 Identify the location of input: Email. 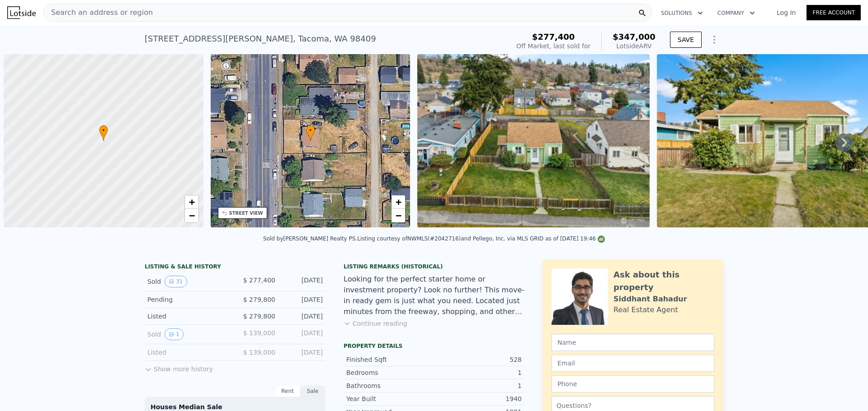
(633, 363).